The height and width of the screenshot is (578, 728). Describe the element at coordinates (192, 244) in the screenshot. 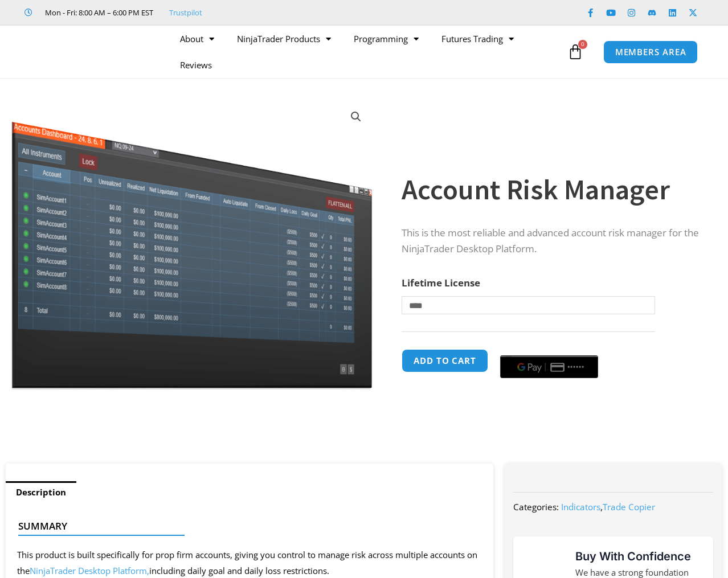

I see `img: Screenshot 2024-08-26 15462845454` at that location.